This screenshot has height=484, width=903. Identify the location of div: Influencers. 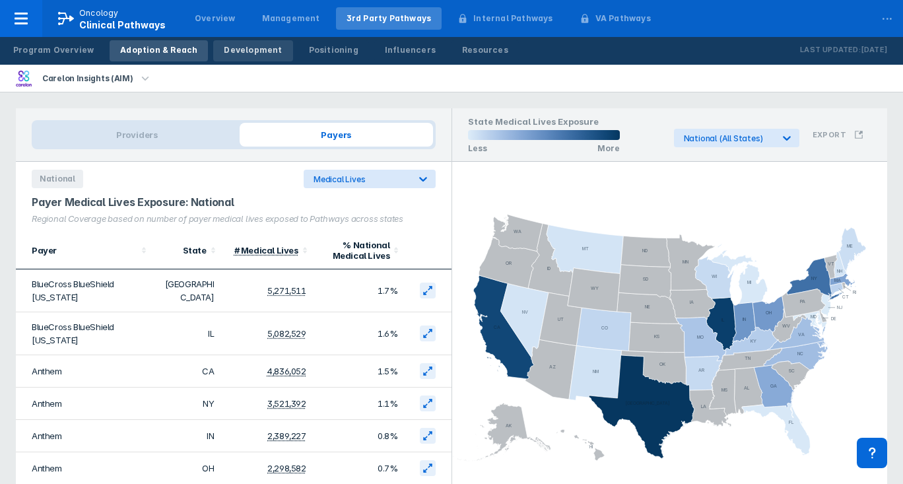
(410, 50).